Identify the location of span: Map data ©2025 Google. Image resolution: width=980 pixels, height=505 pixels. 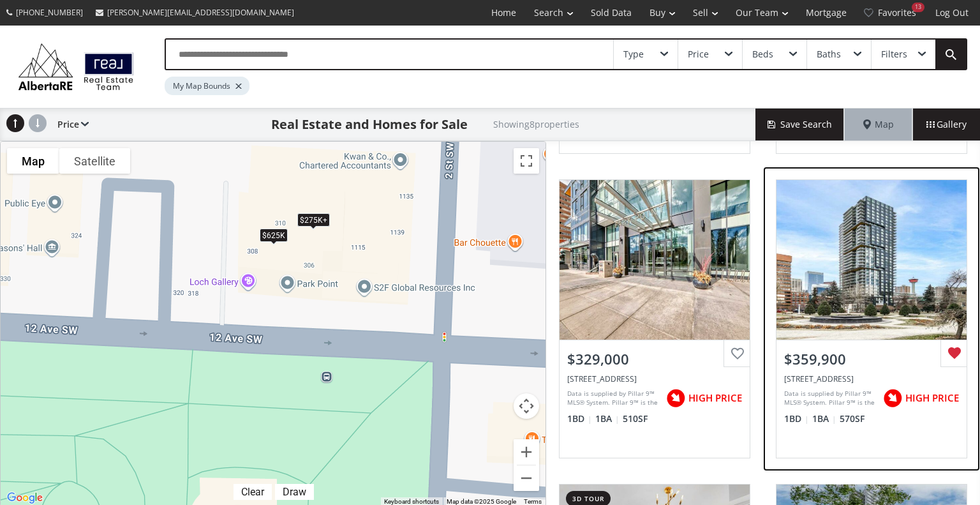
(481, 501).